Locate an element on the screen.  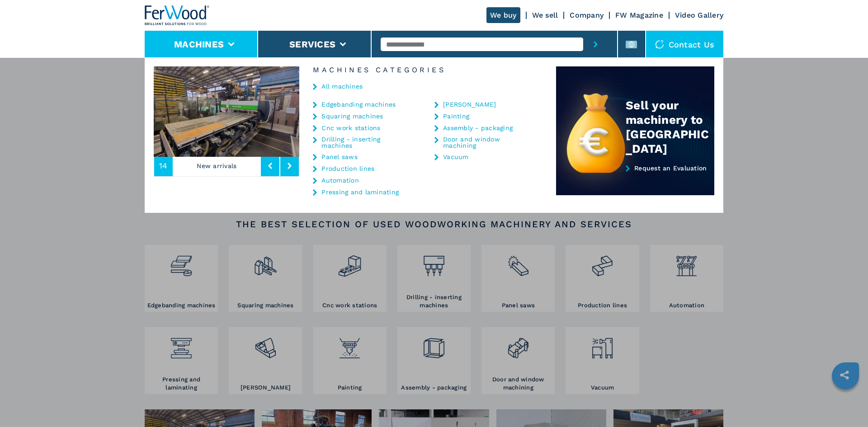
span: 14 is located at coordinates (163, 166).